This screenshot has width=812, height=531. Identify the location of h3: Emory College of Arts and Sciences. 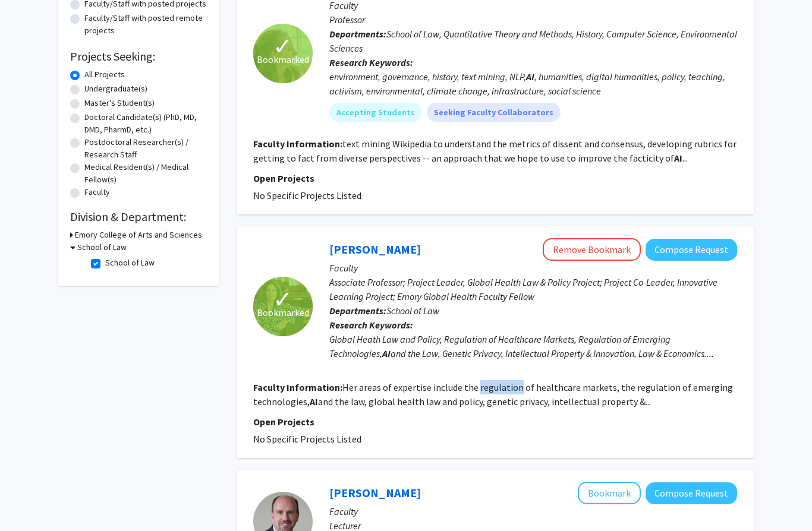
(138, 235).